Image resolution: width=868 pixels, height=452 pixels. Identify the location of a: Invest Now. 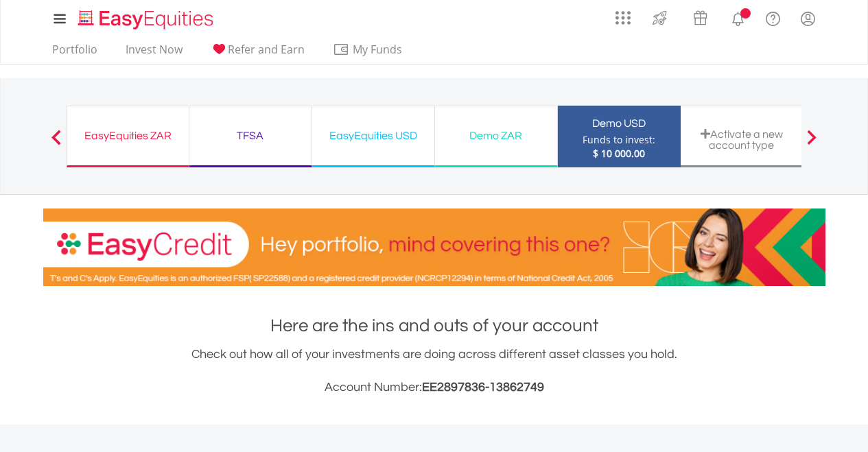
(154, 53).